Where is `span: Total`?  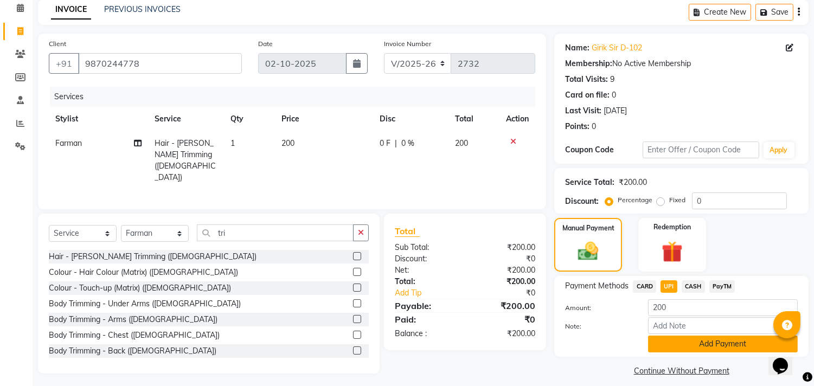 span: Total is located at coordinates (407, 231).